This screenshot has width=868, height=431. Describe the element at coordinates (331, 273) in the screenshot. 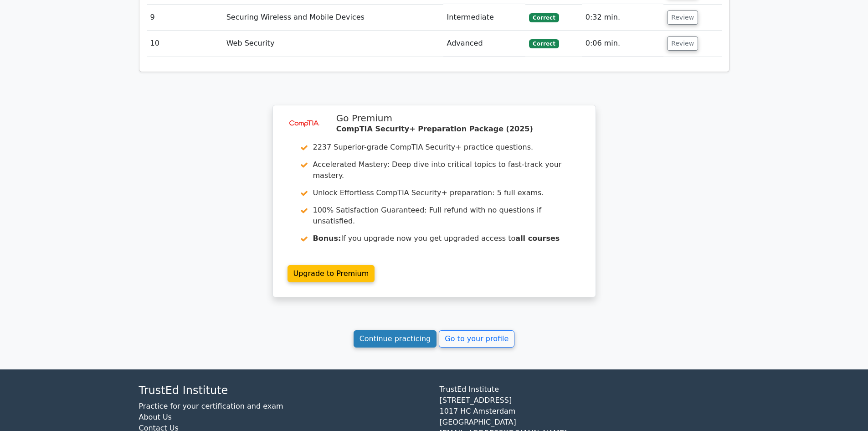

I see `a: Upgrade to Premium` at that location.